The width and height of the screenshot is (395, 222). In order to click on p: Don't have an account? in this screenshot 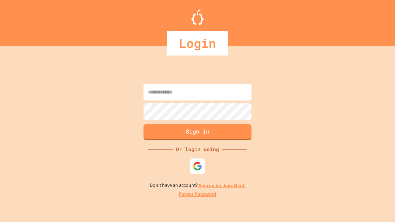, I will do `click(198, 186)`.